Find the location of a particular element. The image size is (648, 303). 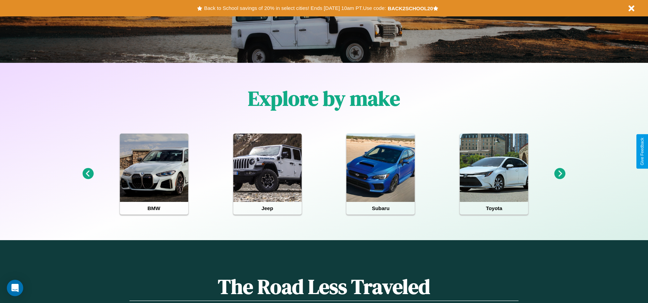

div: Open Intercom Messenger is located at coordinates (15, 288).